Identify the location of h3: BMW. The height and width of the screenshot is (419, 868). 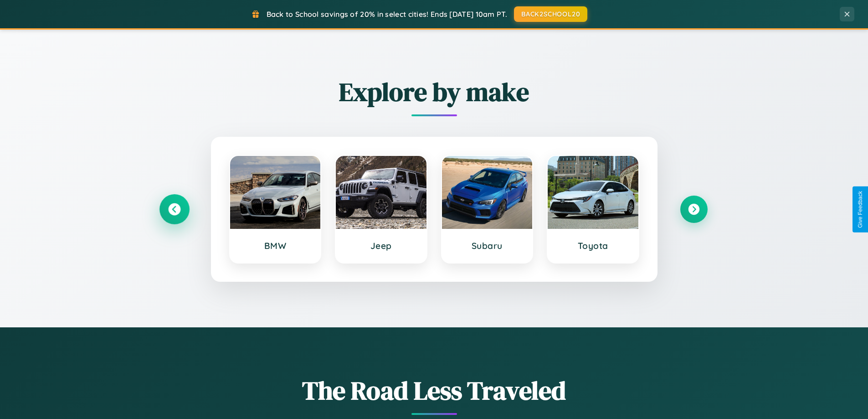
(275, 246).